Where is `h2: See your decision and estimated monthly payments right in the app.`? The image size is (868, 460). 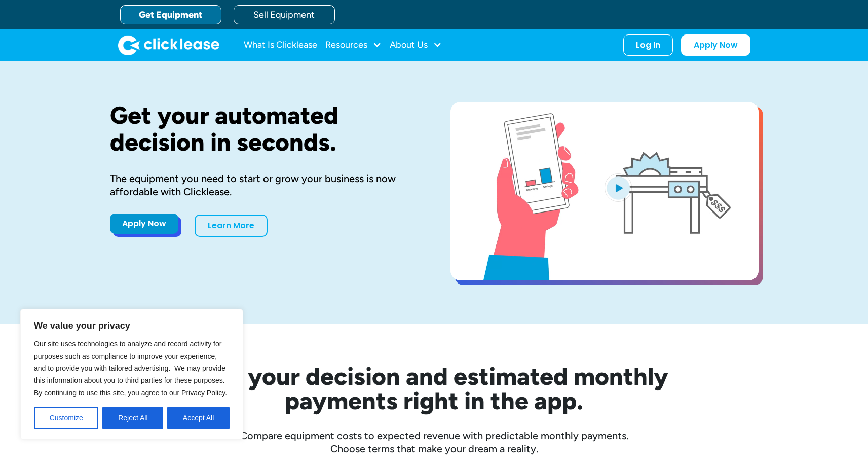
h2: See your decision and estimated monthly payments right in the app. is located at coordinates (434, 389).